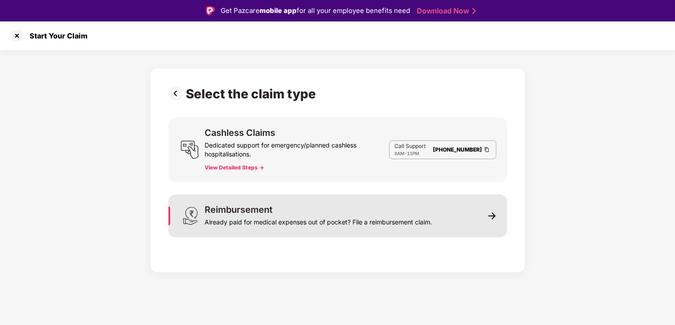  Describe the element at coordinates (253, 94) in the screenshot. I see `div: Select the claim type` at that location.